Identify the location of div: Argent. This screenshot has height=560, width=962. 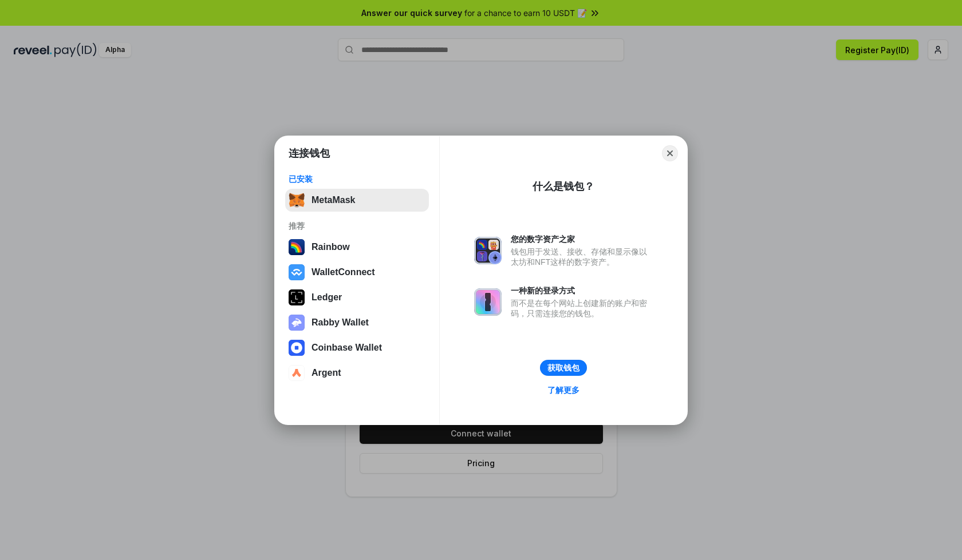
(327, 373).